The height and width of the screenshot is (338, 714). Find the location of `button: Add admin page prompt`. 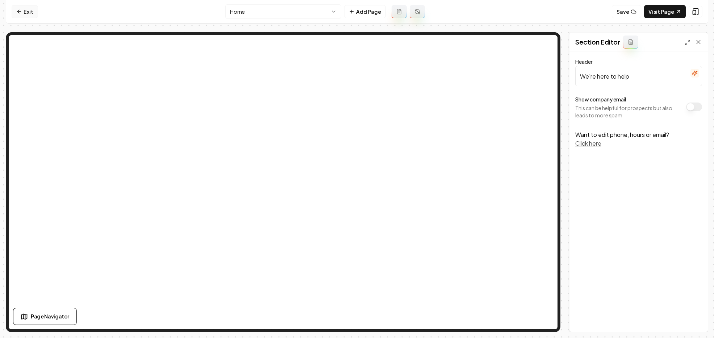

button: Add admin page prompt is located at coordinates (399, 12).